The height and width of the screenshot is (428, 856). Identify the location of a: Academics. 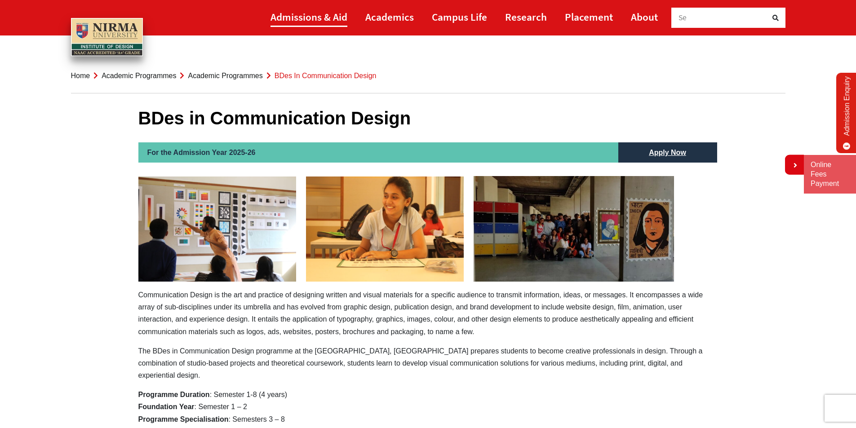
(390, 17).